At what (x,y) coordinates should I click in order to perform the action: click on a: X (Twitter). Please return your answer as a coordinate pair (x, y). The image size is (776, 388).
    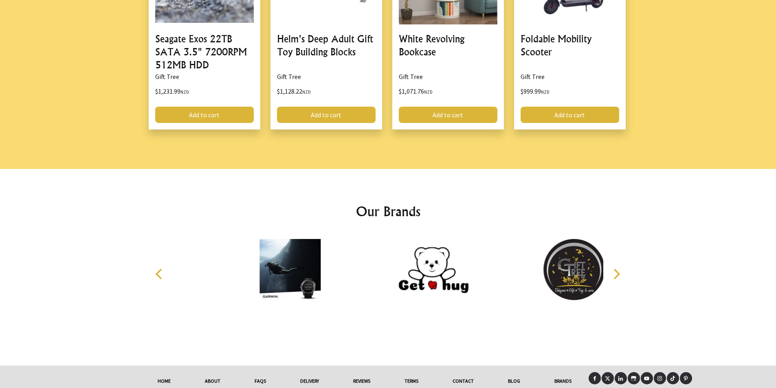
    Looking at the image, I should click on (608, 378).